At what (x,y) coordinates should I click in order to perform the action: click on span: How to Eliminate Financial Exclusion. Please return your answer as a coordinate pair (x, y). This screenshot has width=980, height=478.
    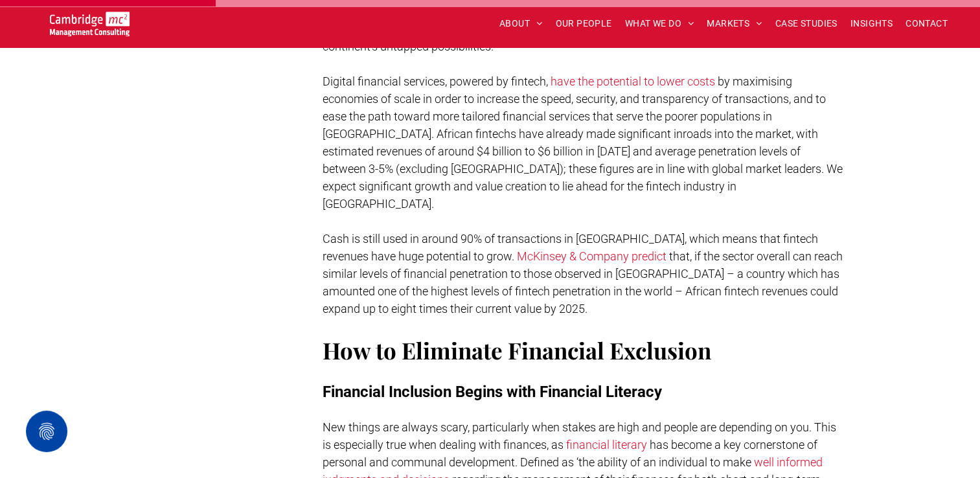
    Looking at the image, I should click on (517, 350).